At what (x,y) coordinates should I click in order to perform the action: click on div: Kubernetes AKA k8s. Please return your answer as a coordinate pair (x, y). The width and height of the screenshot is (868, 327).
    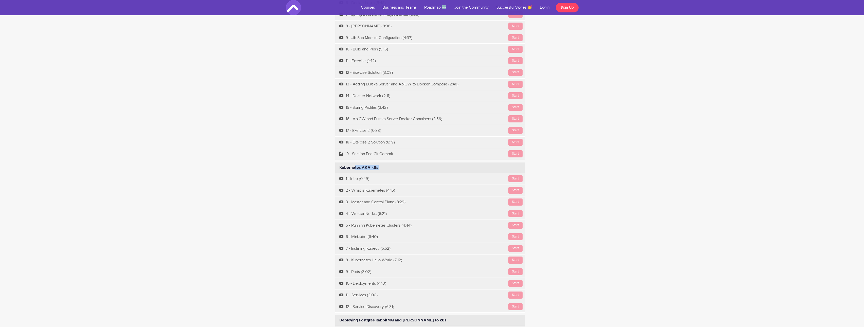
    Looking at the image, I should click on (430, 168).